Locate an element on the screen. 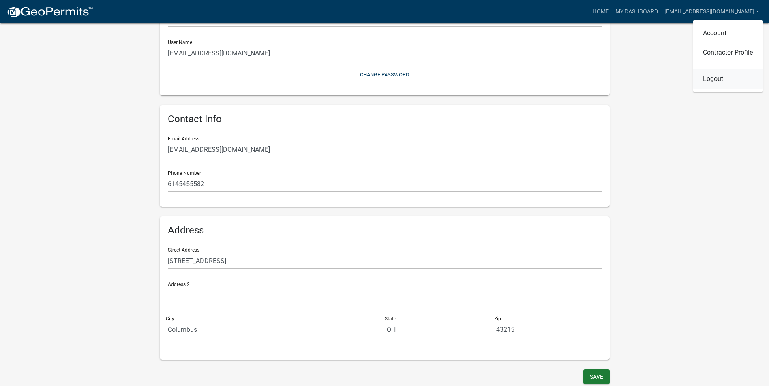 Image resolution: width=769 pixels, height=386 pixels. h6: Contact Info is located at coordinates (384, 119).